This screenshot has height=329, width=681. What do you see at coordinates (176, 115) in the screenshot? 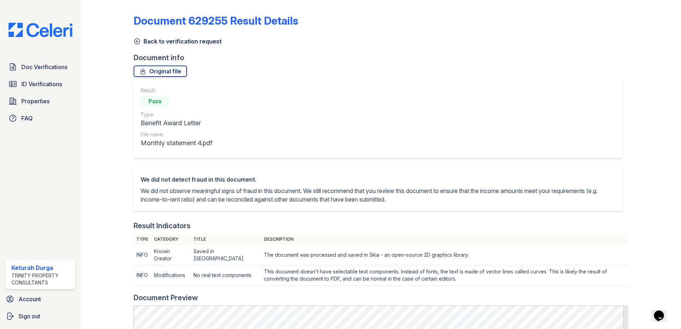
I see `div: Type` at bounding box center [176, 115].